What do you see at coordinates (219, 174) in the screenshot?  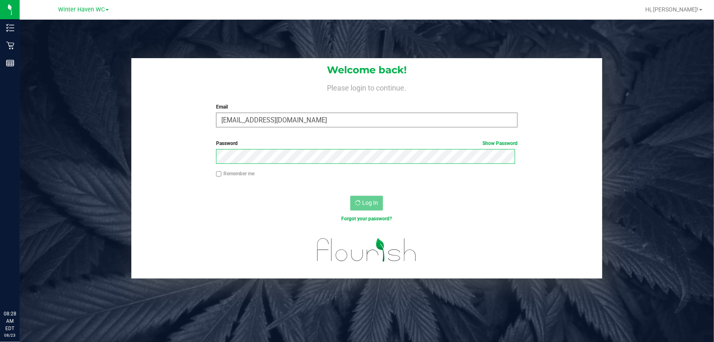 I see `input: Remember me` at bounding box center [219, 174].